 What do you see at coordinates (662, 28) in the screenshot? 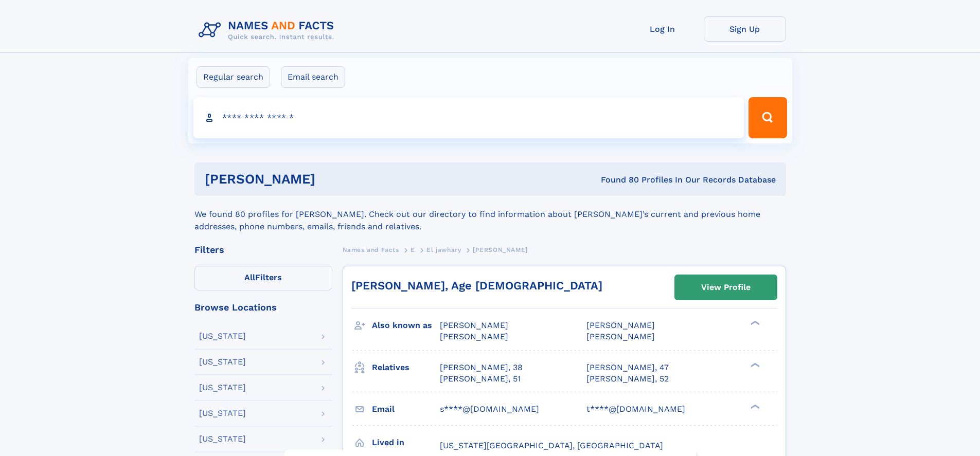
I see `a: Log In` at bounding box center [662, 28].